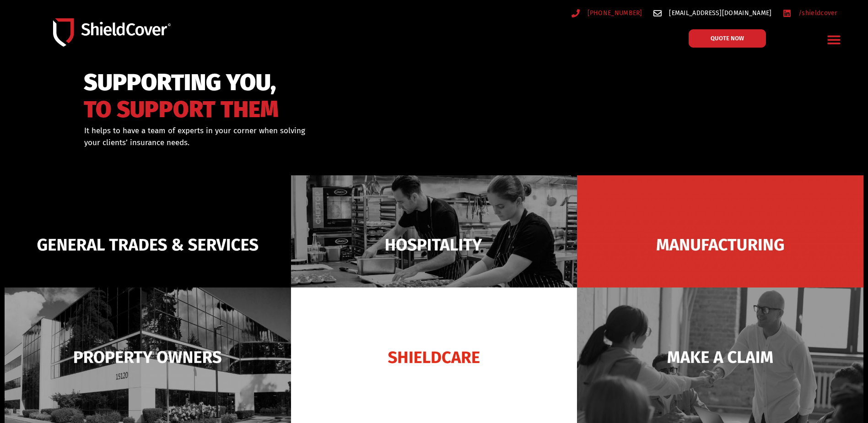 This screenshot has width=868, height=423. I want to click on a: /shieldcover, so click(810, 13).